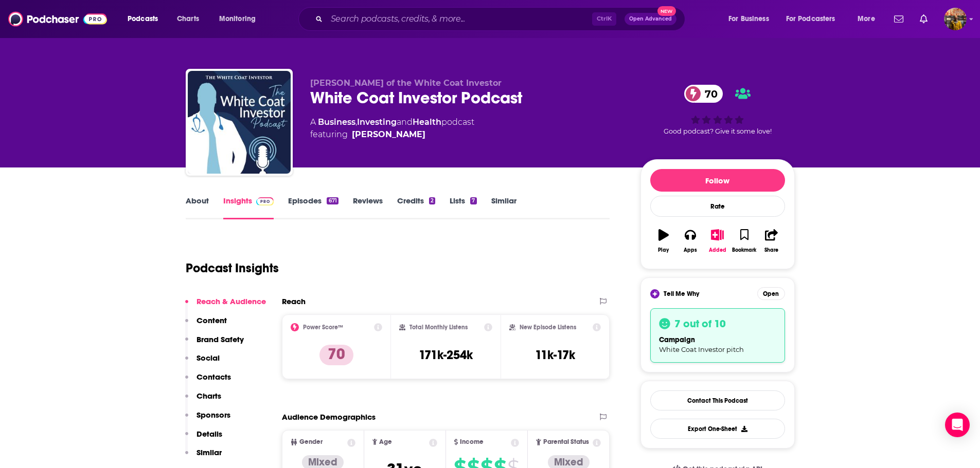 This screenshot has width=980, height=468. Describe the element at coordinates (708, 93) in the screenshot. I see `span: 70` at that location.